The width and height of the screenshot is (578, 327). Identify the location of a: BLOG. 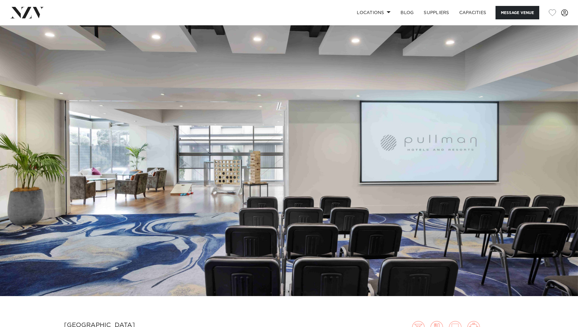
(407, 12).